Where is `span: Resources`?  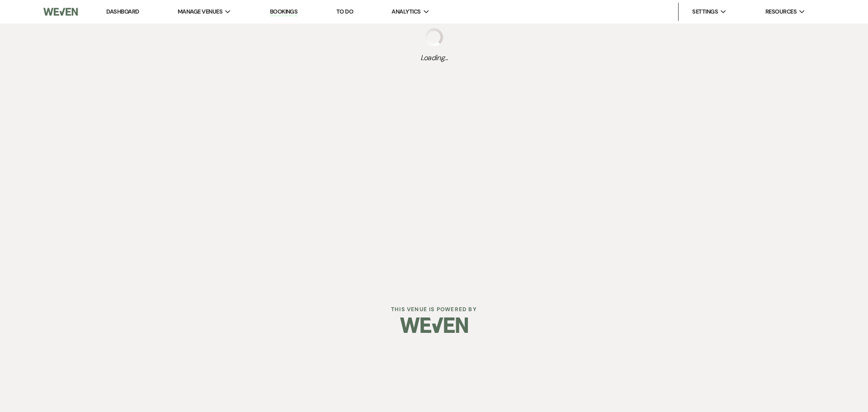
span: Resources is located at coordinates (780, 12).